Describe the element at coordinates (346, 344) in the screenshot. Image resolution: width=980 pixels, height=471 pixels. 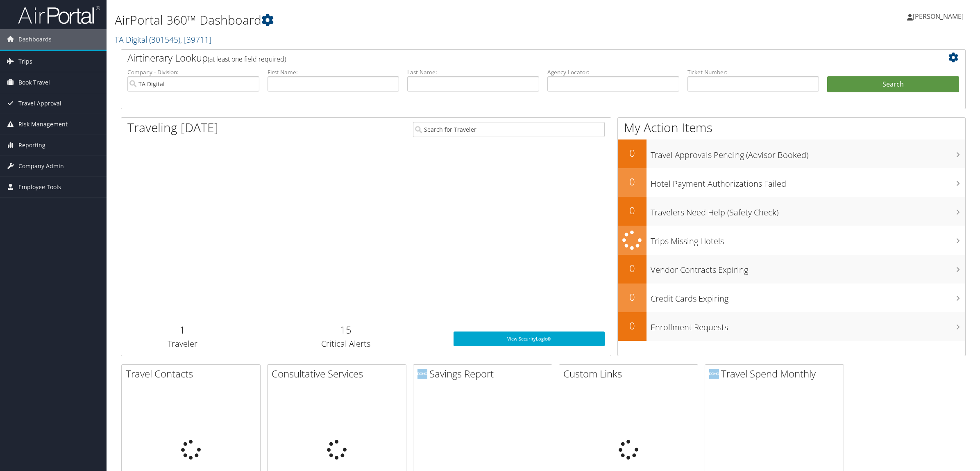
I see `h3: Critical Alerts` at that location.